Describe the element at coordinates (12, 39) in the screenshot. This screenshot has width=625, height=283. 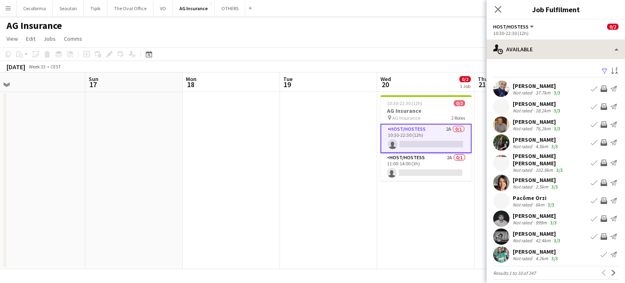
I see `a: View` at that location.